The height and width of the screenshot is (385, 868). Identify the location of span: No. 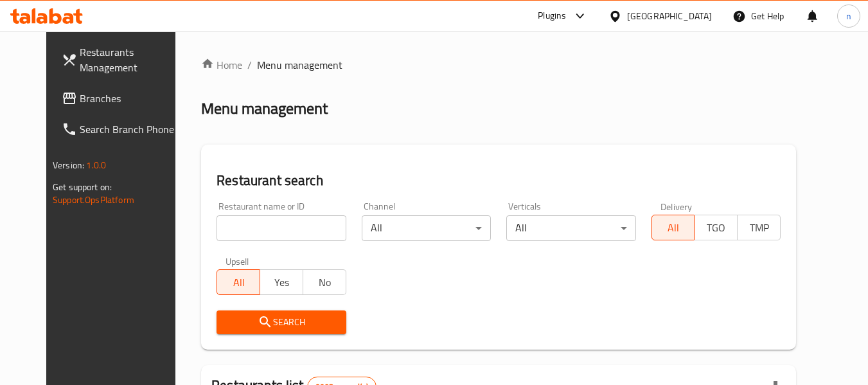
(324, 282).